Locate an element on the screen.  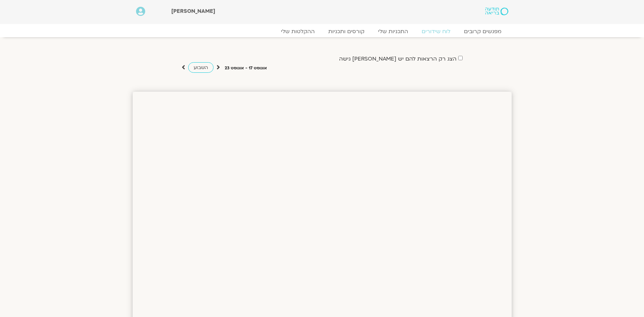
span: השבוע is located at coordinates (201, 67).